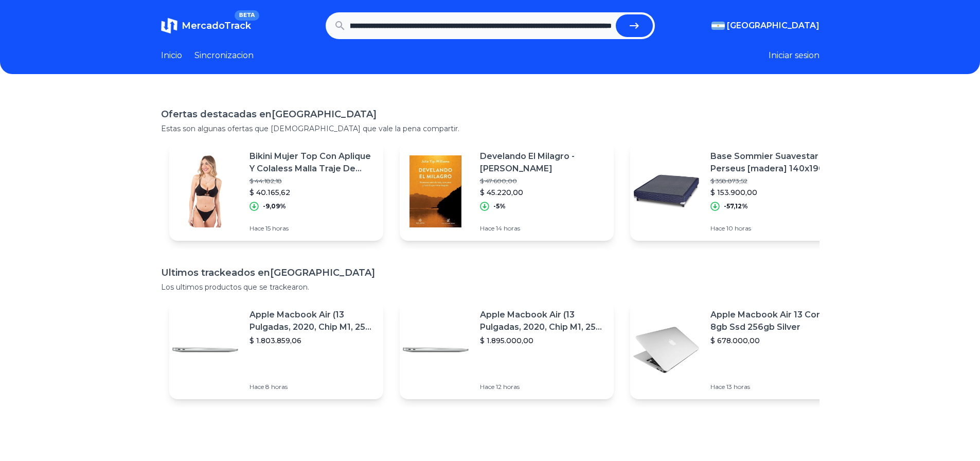 The width and height of the screenshot is (980, 461). What do you see at coordinates (773, 162) in the screenshot?
I see `p: Base Sommier Suavestar Perseus [madera] 140x190` at bounding box center [773, 162].